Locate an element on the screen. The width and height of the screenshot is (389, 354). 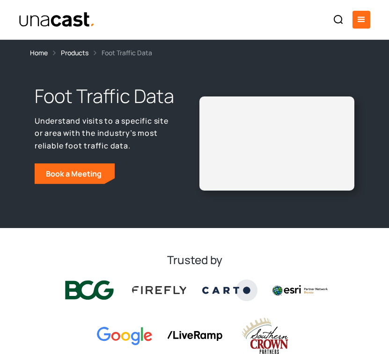
img: Google logo is located at coordinates (125, 336).